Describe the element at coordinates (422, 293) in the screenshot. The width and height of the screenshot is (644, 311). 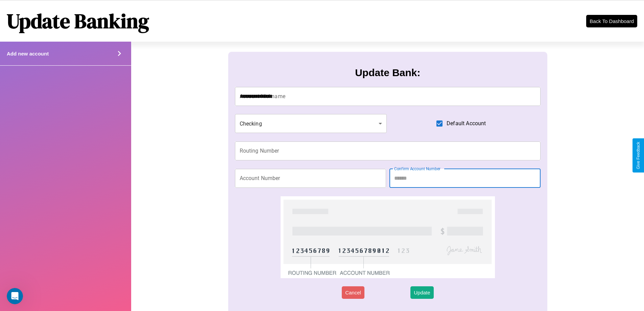
I see `button: Update` at that location.